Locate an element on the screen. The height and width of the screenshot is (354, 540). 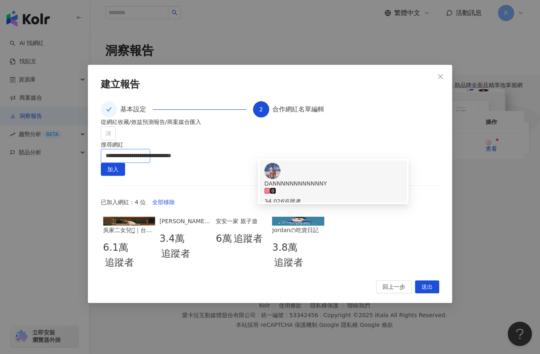
span: 6.1萬 is located at coordinates (116, 248).